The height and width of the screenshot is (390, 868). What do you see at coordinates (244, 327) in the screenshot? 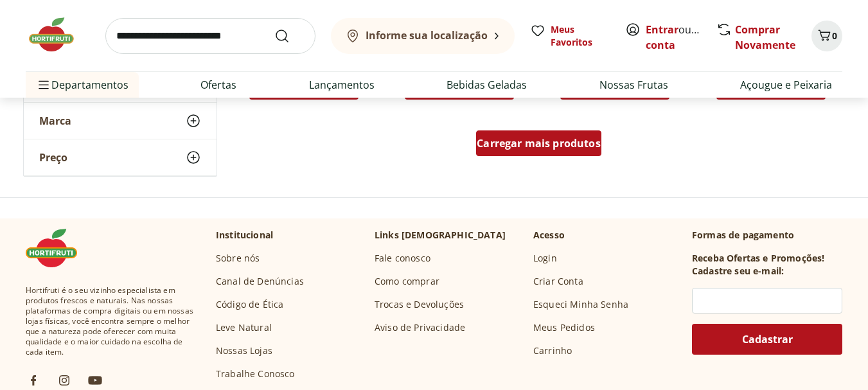
I see `a: Leve Natural` at bounding box center [244, 327].